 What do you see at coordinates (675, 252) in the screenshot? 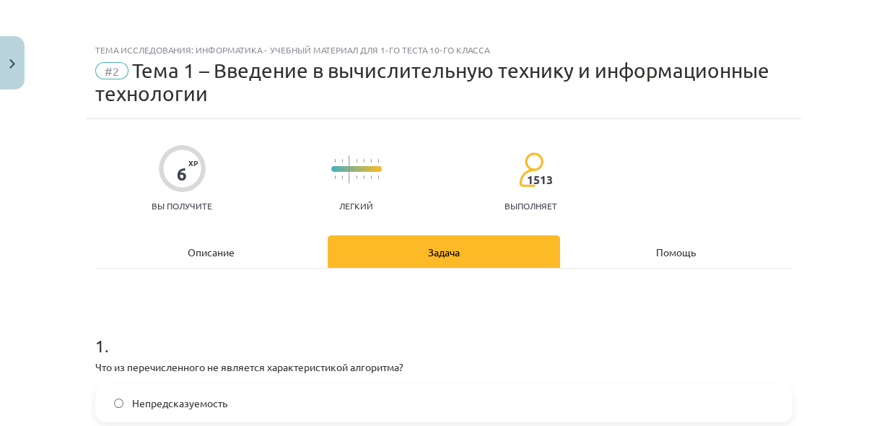
I see `font: Помощь` at bounding box center [675, 252].